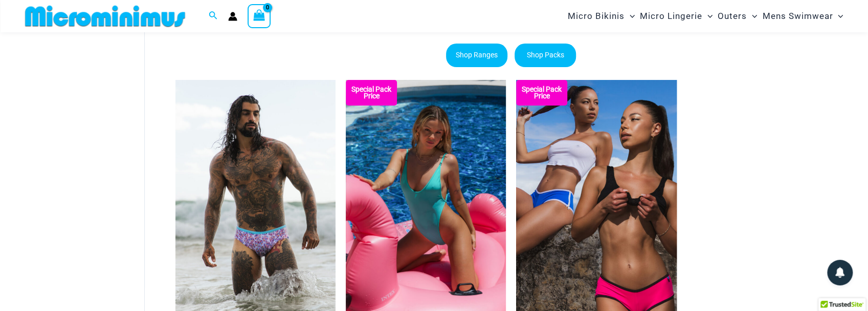 The height and width of the screenshot is (311, 868). What do you see at coordinates (214, 16) in the screenshot?
I see `a: Search icon link` at bounding box center [214, 16].